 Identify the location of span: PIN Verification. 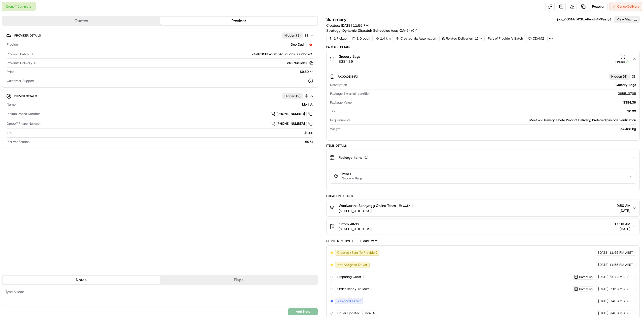
(18, 142).